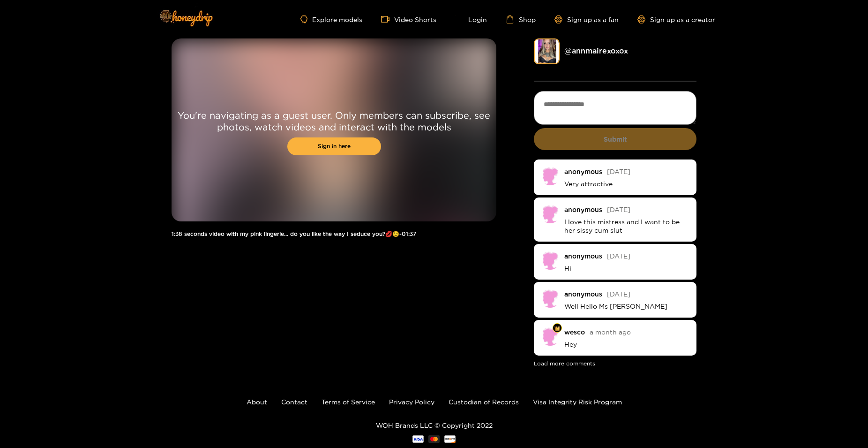  What do you see at coordinates (334, 234) in the screenshot?
I see `h1: 1:38 seconds video with my pink lingerie... do you like the way I seduce you?💋😉 - 01:37` at bounding box center [334, 234].